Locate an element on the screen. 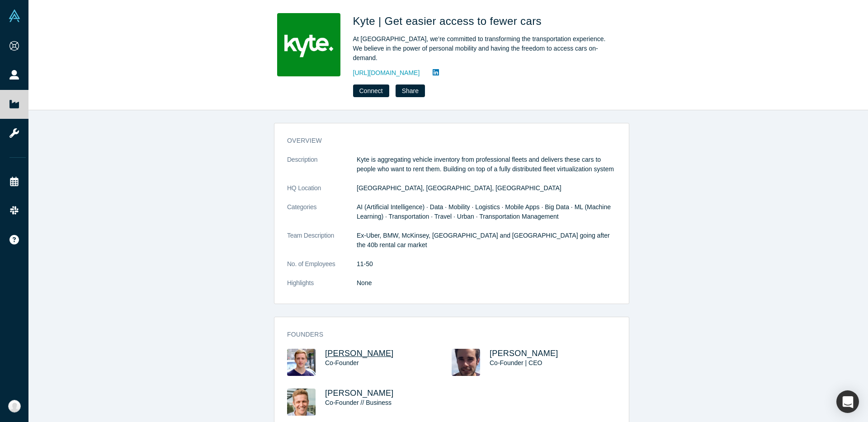  img: Kyte | Get easier access to fewer cars's Logo is located at coordinates (309, 45).